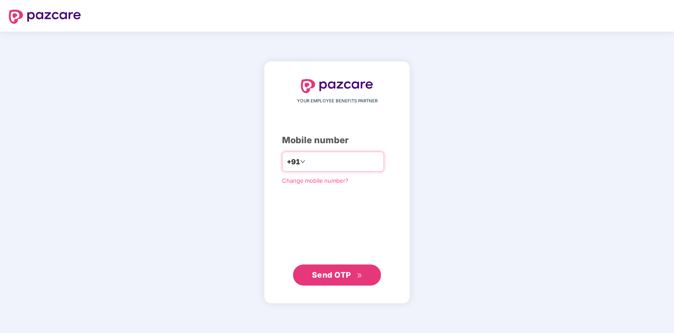 The image size is (674, 333). Describe the element at coordinates (293, 162) in the screenshot. I see `span: +91` at that location.